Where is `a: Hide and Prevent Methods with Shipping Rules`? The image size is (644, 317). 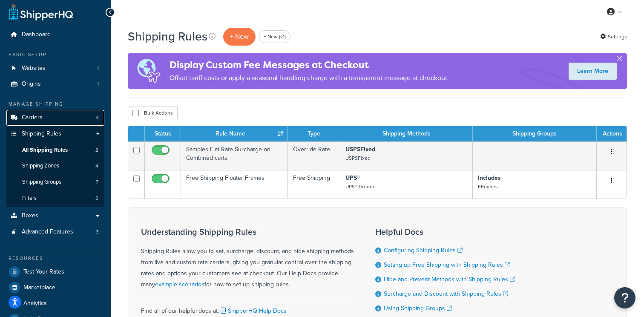
a: Hide and Prevent Methods with Shipping Rules is located at coordinates (449, 279).